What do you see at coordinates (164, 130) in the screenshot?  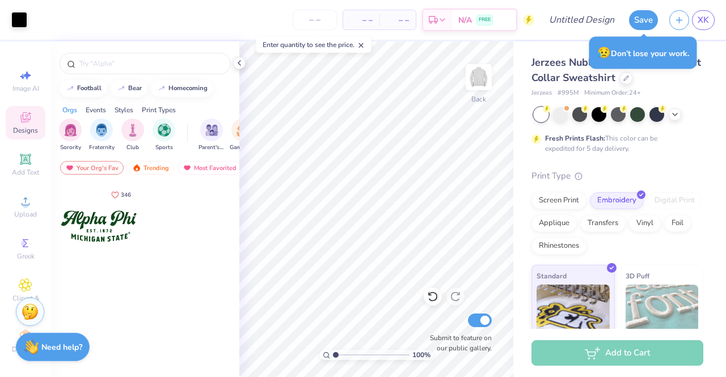 I see `img: Sports Image` at bounding box center [164, 130].